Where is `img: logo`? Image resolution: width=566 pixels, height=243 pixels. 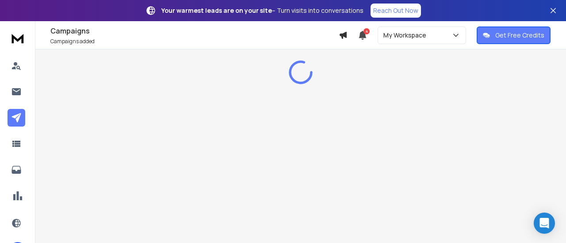 img: logo is located at coordinates (18, 38).